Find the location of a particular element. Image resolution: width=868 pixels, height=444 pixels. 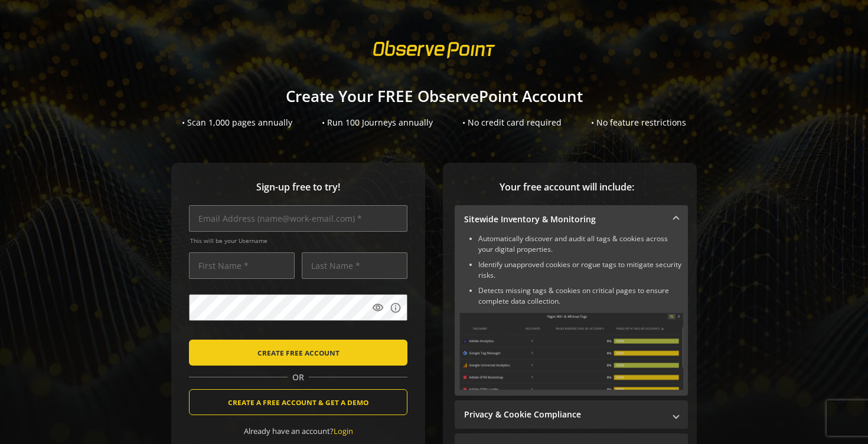

button: CREATE FREE ACCOUNT is located at coordinates (298, 353).